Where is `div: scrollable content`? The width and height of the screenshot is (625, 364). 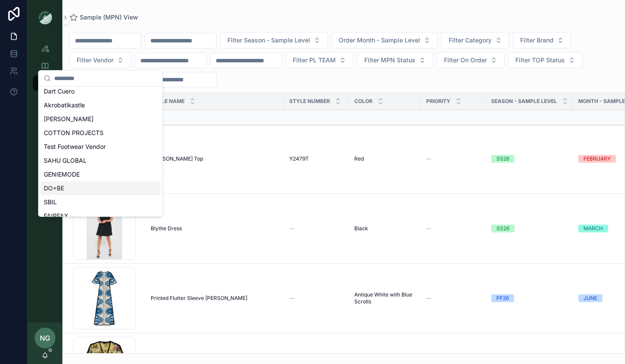
div: scrollable content is located at coordinates (45, 112).